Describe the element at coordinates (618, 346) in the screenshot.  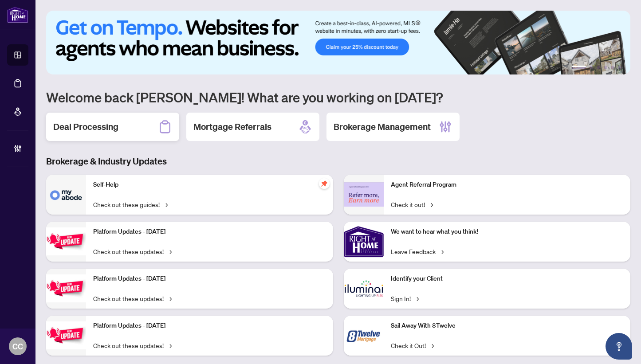
I see `button: Open asap` at that location.